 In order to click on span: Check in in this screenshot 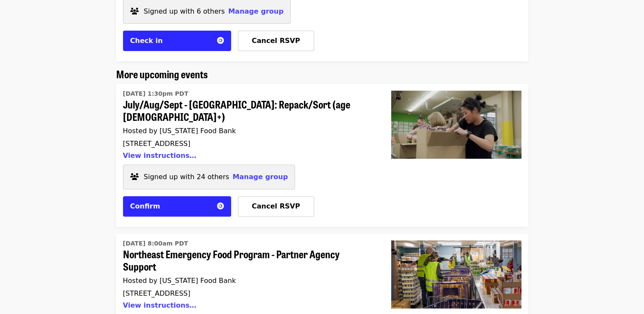, I will do `click(146, 40)`.